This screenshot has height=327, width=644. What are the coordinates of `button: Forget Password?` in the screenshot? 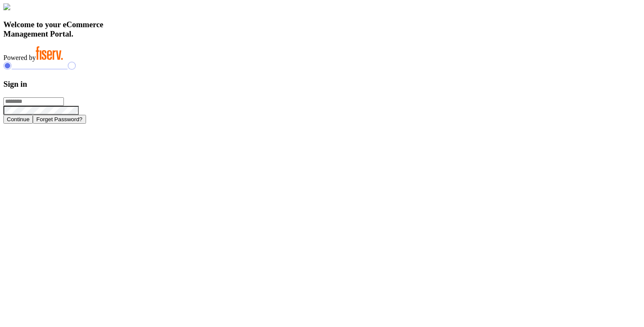 It's located at (59, 119).